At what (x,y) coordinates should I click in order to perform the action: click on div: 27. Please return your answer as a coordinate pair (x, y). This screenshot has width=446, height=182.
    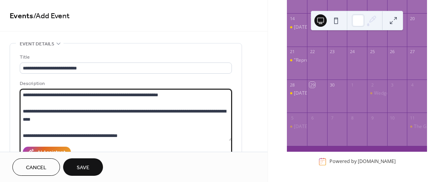
    Looking at the image, I should click on (412, 51).